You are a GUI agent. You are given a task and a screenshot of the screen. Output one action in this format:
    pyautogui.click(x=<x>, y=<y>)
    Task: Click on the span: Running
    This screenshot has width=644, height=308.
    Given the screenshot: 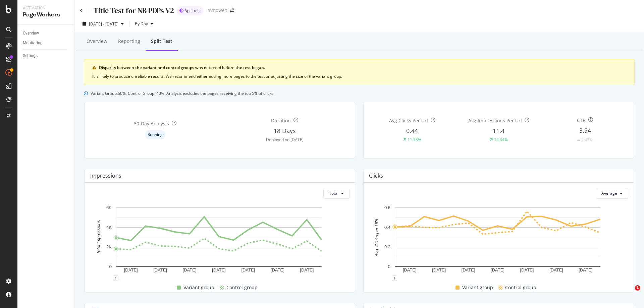 What is the action you would take?
    pyautogui.click(x=155, y=135)
    